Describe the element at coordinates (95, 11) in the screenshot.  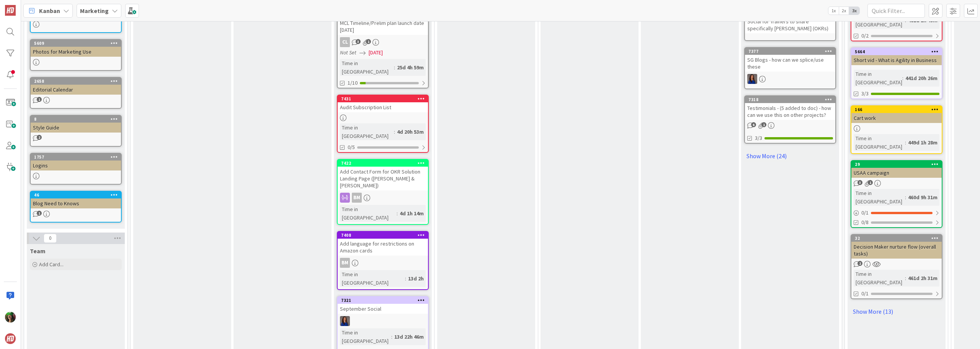
I see `b: Marketing` at that location.